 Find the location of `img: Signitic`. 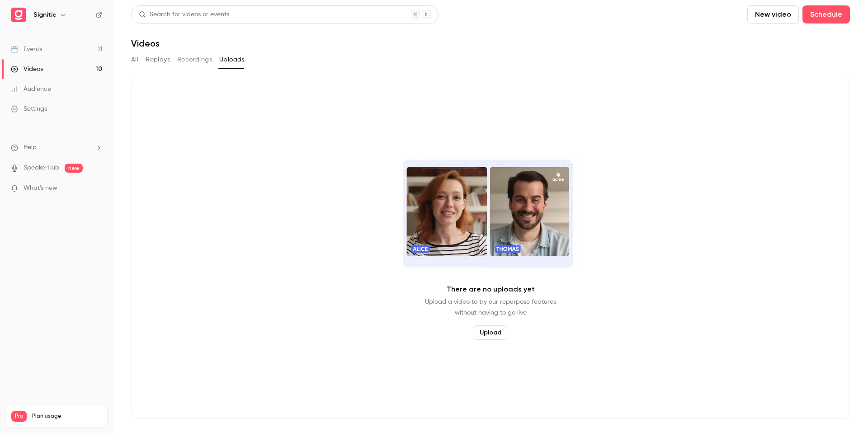

img: Signitic is located at coordinates (19, 15).